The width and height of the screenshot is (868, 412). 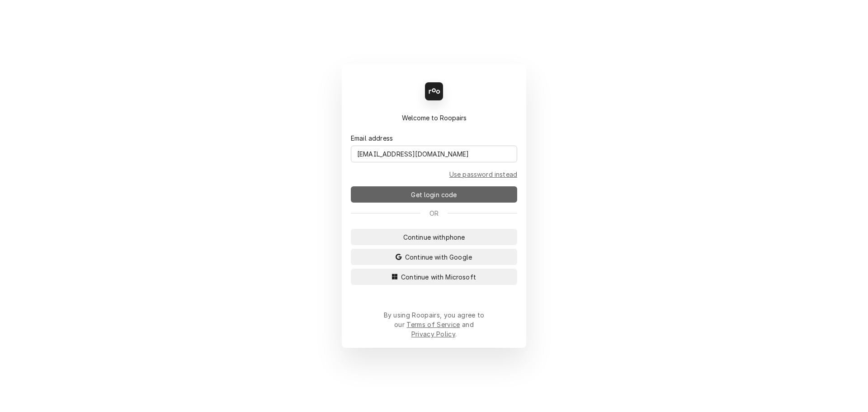 What do you see at coordinates (433, 195) in the screenshot?
I see `span: Get login code` at bounding box center [433, 195].